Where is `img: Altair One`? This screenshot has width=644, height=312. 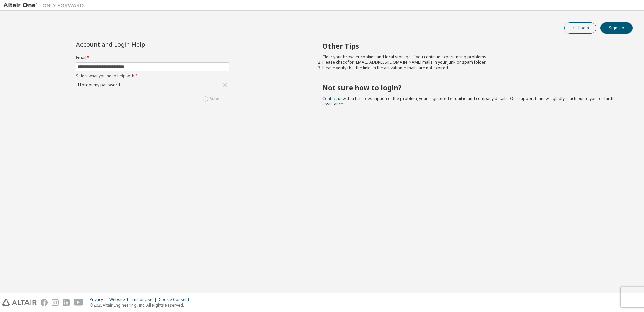
img: Altair One is located at coordinates (45, 5).